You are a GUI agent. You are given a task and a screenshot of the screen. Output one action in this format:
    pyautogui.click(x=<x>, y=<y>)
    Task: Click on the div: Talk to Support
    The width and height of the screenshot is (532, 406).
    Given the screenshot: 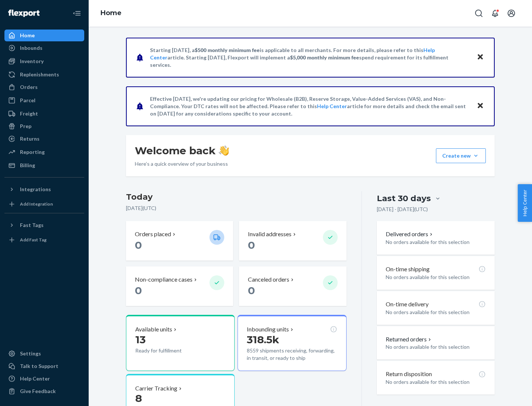 What is the action you would take?
    pyautogui.click(x=39, y=366)
    